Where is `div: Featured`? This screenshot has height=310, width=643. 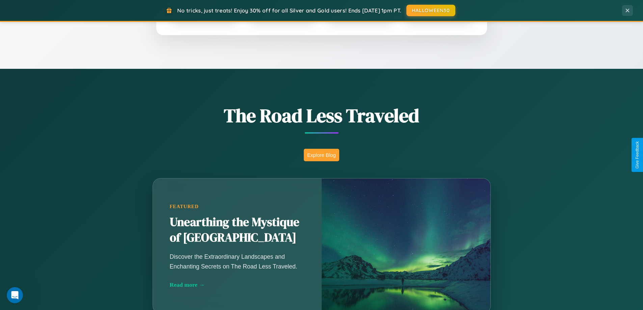
div: Featured is located at coordinates (237, 207).